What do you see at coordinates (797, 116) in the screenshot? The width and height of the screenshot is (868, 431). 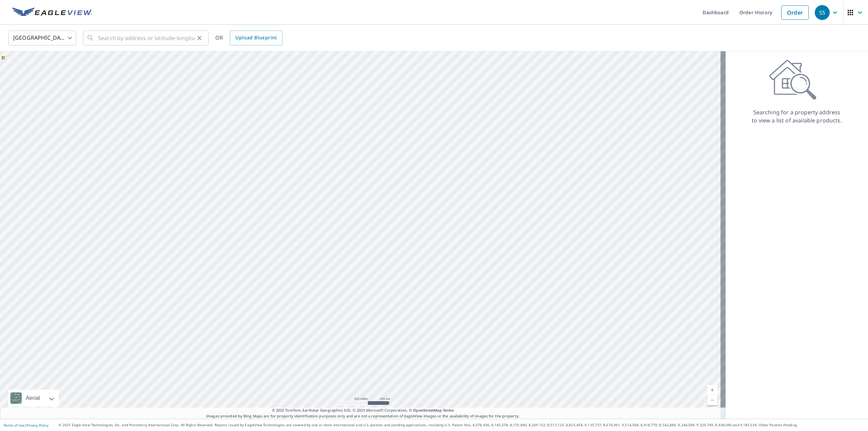 I see `p: Searching for a property address to view a list of available products.` at bounding box center [797, 116].